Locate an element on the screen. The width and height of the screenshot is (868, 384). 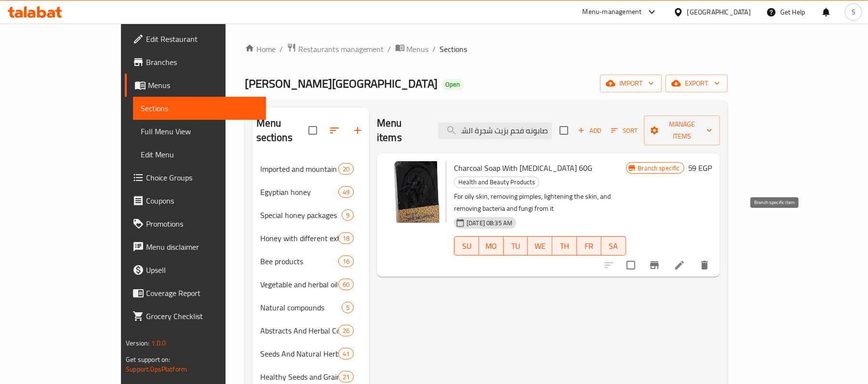
span: Sort items is located at coordinates (624, 130).